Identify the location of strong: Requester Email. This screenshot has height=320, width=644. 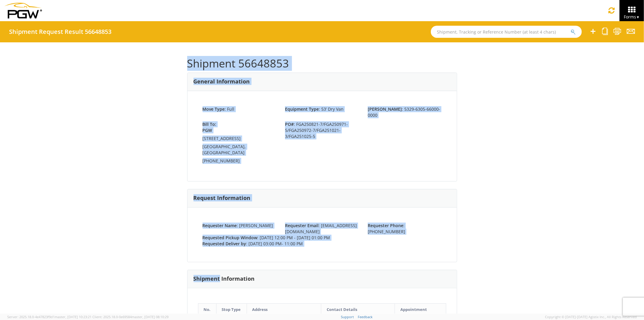
(302, 225).